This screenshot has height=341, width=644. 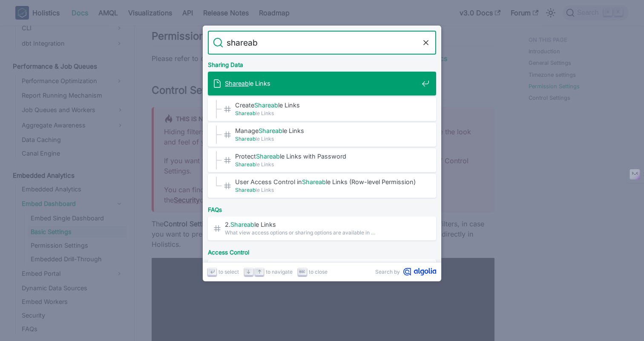 What do you see at coordinates (420, 272) in the screenshot?
I see `svg: Algolia` at bounding box center [420, 272].